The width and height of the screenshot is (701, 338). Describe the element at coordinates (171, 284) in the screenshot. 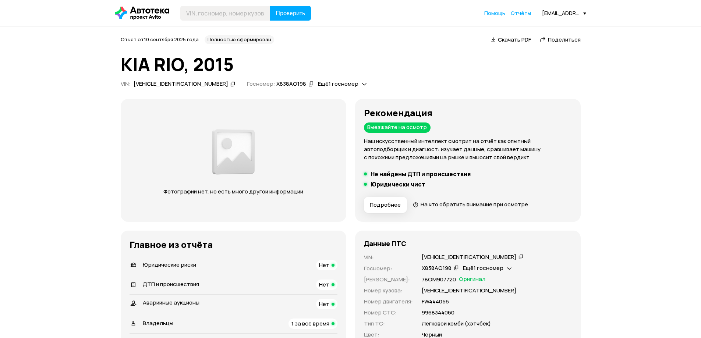

I see `span: ДТП и происшествия` at that location.